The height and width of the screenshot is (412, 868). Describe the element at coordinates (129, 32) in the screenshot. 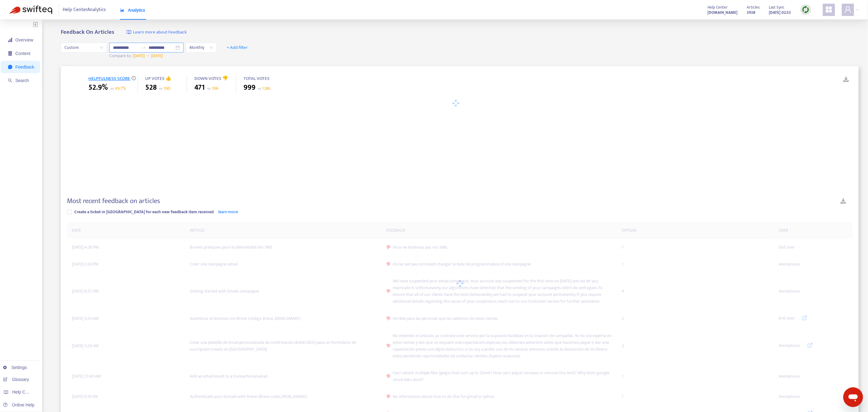

I see `img: image-link` at that location.